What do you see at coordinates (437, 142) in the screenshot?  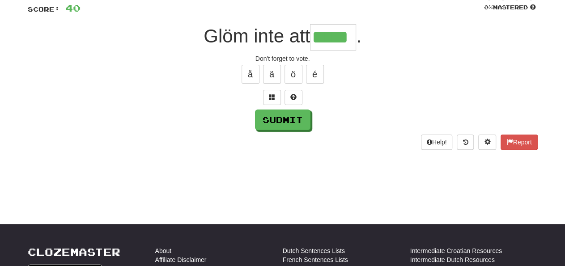 I see `button: Help!` at bounding box center [437, 142].